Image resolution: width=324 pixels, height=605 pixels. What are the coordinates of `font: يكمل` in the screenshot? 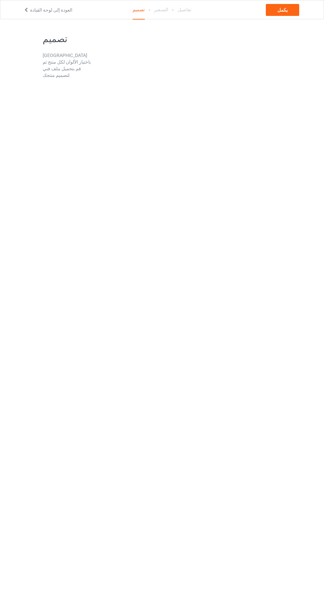 It's located at (283, 10).